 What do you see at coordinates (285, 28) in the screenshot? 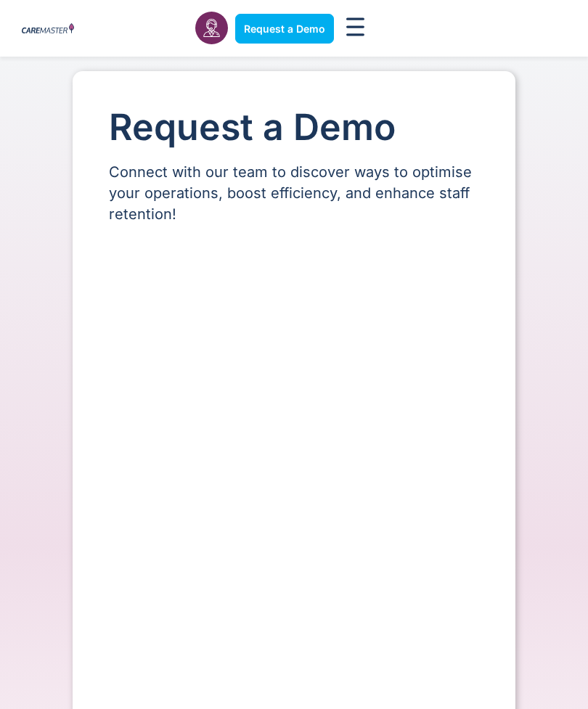
I see `a: Request a Demo` at bounding box center [285, 28].